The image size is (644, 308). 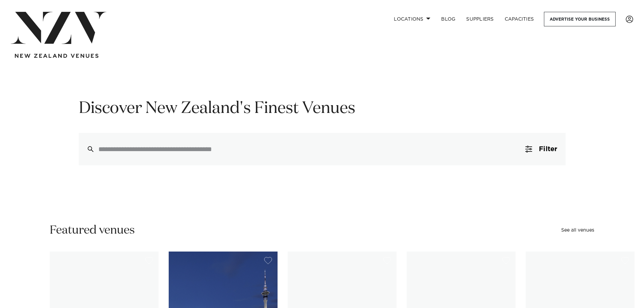 I want to click on img: nzv-logo.png, so click(x=58, y=28).